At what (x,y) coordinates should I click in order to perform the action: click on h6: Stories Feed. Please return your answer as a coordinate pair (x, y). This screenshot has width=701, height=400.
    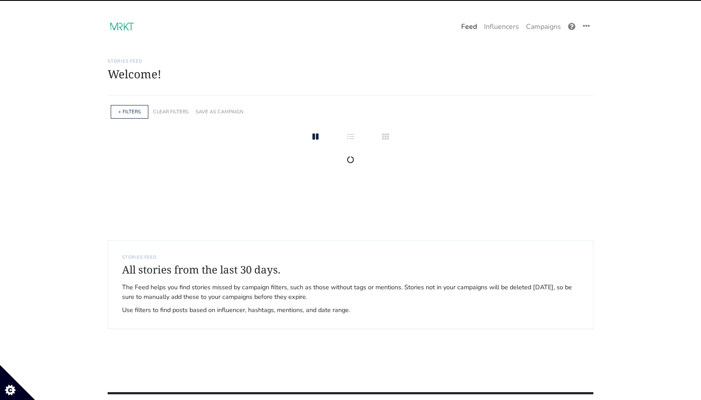
    Looking at the image, I should click on (351, 61).